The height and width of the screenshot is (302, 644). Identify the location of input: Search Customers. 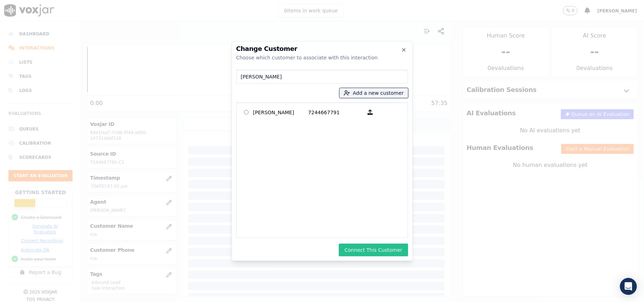
(322, 77).